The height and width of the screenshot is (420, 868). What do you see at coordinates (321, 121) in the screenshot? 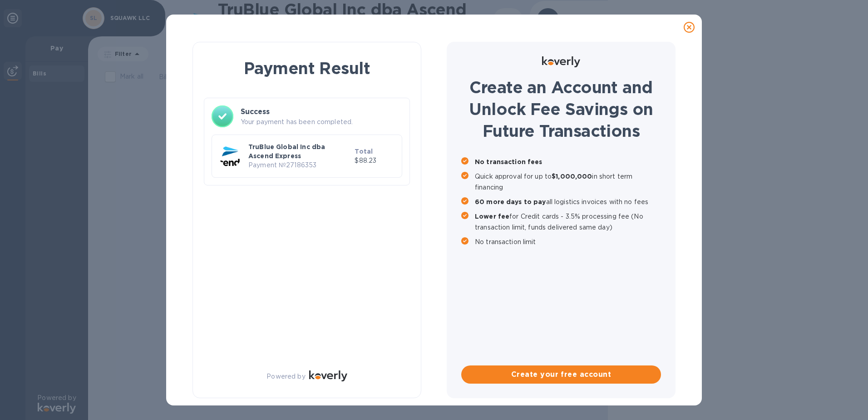
I see `p: Your payment has been completed.` at bounding box center [321, 121].